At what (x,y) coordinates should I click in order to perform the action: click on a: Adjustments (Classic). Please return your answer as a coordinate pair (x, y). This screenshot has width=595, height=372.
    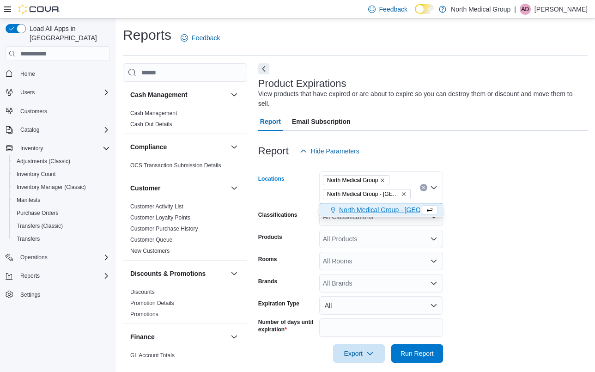
    Looking at the image, I should click on (43, 161).